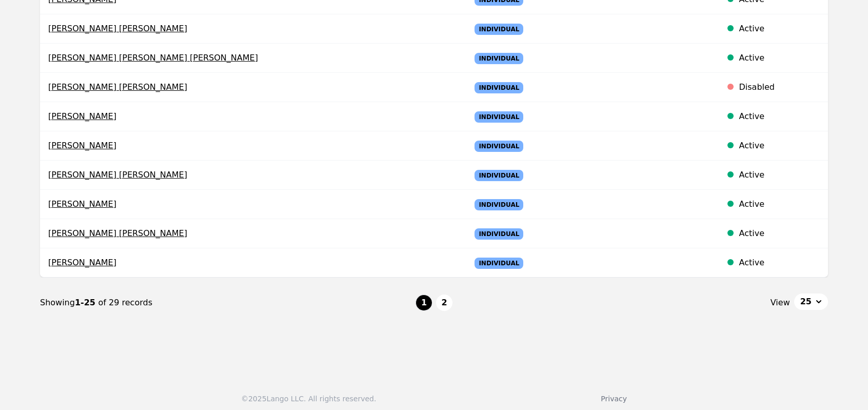 The width and height of the screenshot is (868, 410). Describe the element at coordinates (779, 87) in the screenshot. I see `div: Disabled` at that location.